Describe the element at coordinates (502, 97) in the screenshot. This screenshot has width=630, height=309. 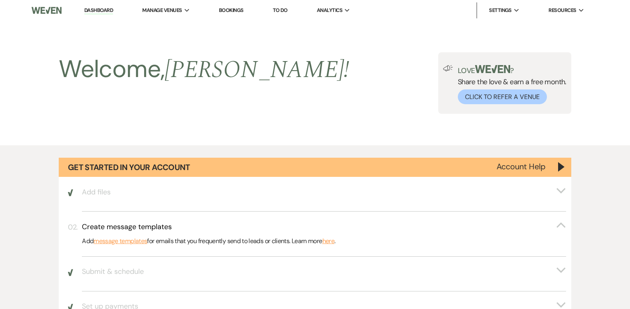
I see `button: Click to Refer a Venue` at that location.